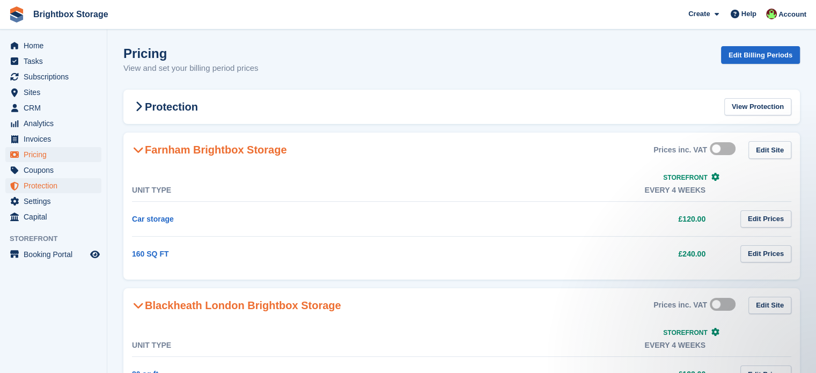 Image resolution: width=816 pixels, height=373 pixels. What do you see at coordinates (191, 68) in the screenshot?
I see `p: View and set your billing period prices` at bounding box center [191, 68].